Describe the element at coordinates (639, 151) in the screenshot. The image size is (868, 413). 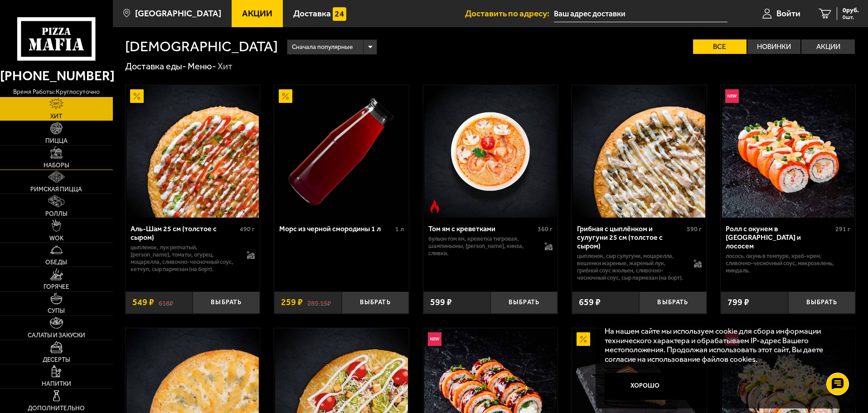
I see `img: Грибная с цыплёнком и сулугуни 25 см (толстое с сыром)` at that location.